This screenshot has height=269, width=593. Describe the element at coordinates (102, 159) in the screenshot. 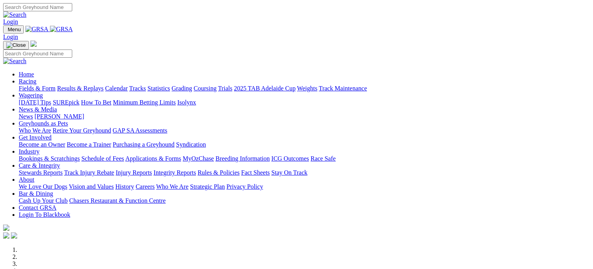

I see `a: Schedule of Fees` at that location.